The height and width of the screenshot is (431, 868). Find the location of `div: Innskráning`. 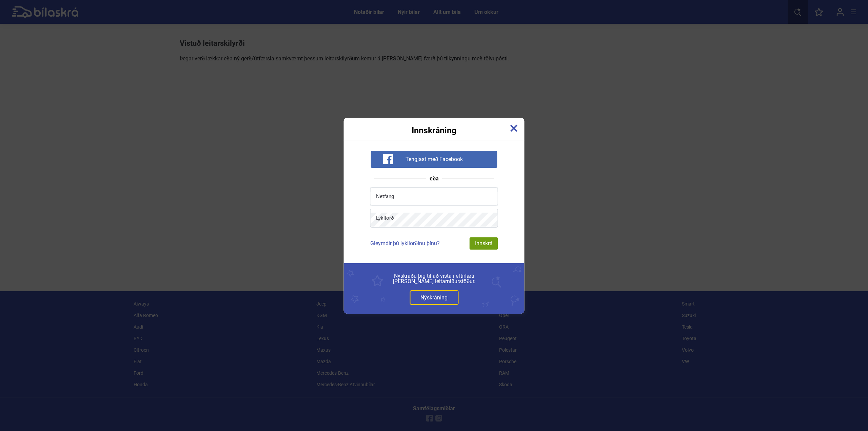

div: Innskráning is located at coordinates (434, 126).